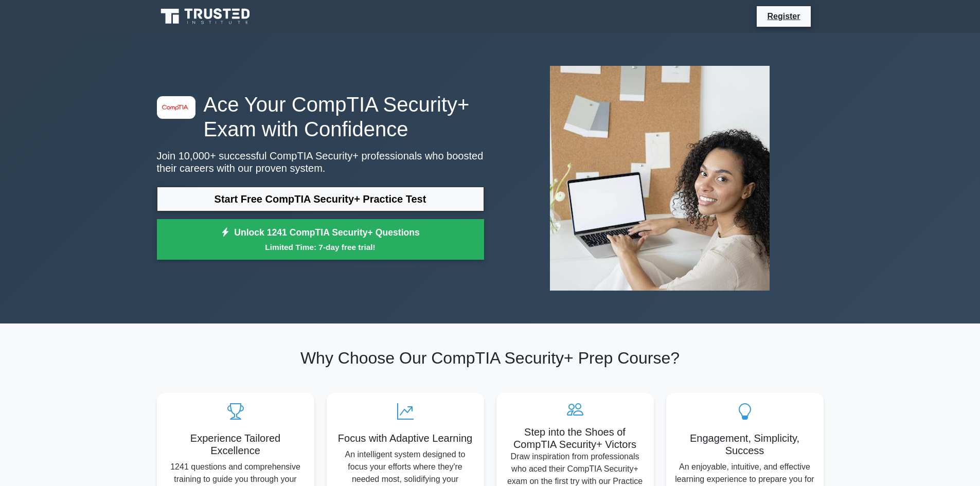  Describe the element at coordinates (320, 199) in the screenshot. I see `a: Start Free CompTIA Security+ Practice Test` at that location.